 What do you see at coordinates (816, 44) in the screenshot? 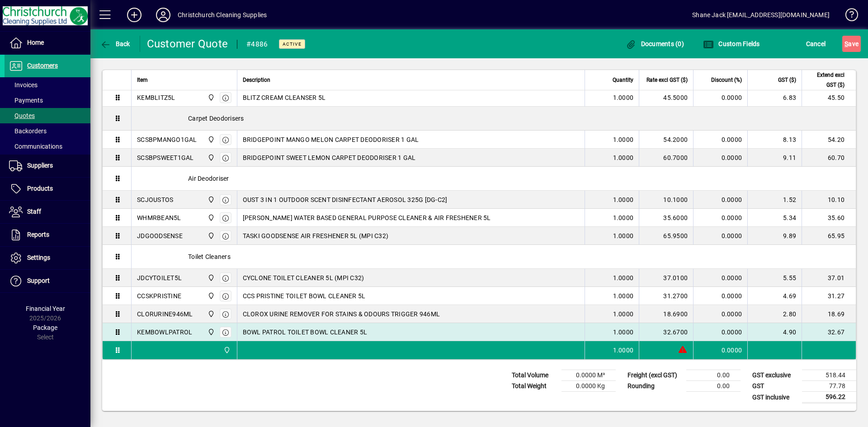
I see `button: Cancel` at bounding box center [816, 44].